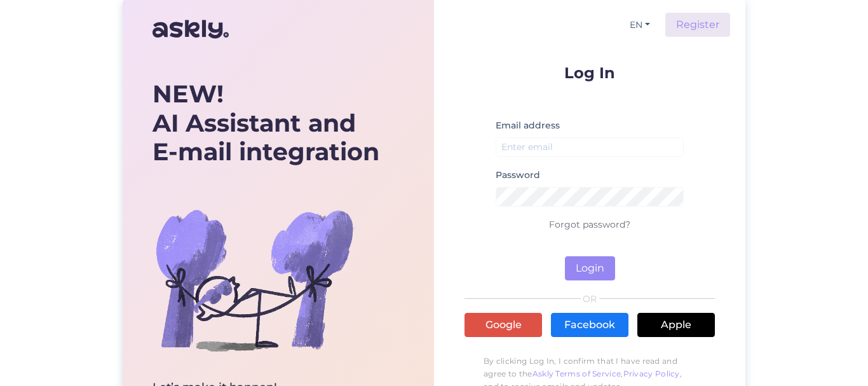 The height and width of the screenshot is (386, 868). What do you see at coordinates (698, 24) in the screenshot?
I see `a: Register` at bounding box center [698, 24].